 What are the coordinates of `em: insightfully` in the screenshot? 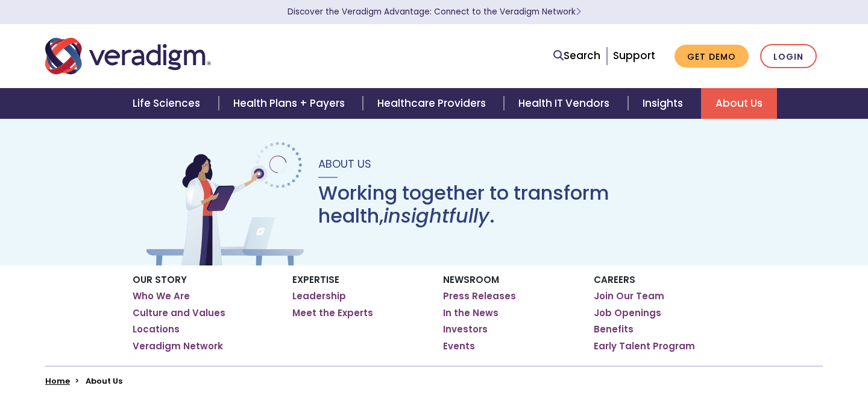 It's located at (437, 215).